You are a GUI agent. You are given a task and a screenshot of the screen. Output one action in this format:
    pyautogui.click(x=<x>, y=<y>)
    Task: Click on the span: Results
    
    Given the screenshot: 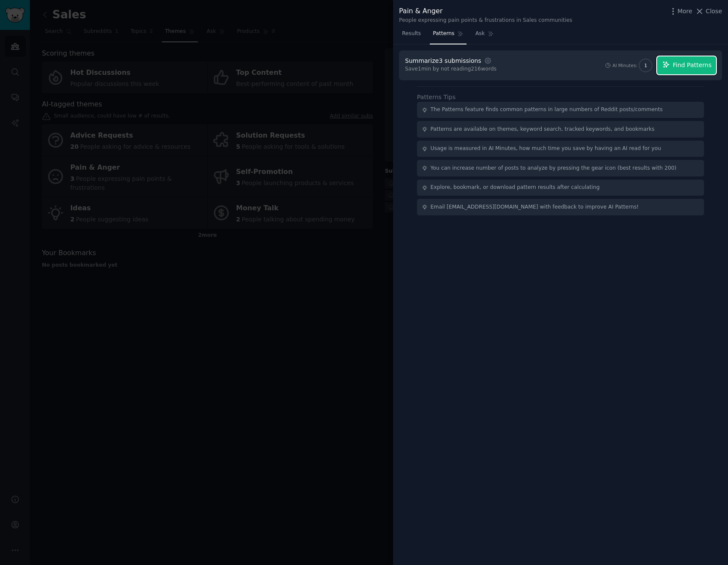 What is the action you would take?
    pyautogui.click(x=411, y=34)
    